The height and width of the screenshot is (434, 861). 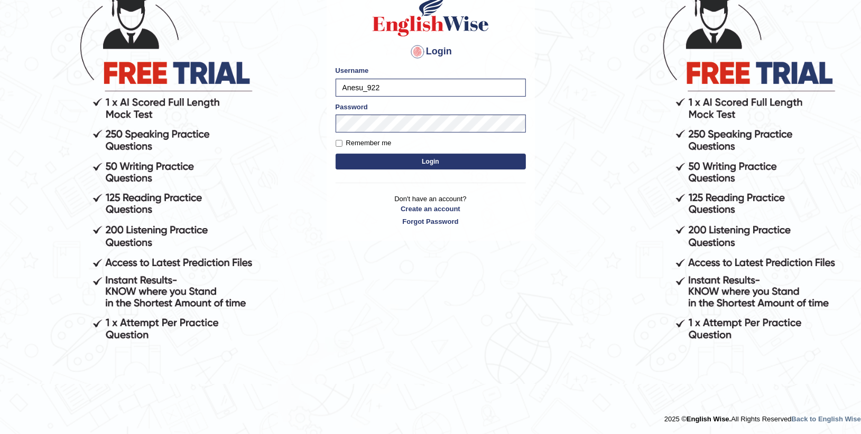 I want to click on button: Login, so click(x=431, y=162).